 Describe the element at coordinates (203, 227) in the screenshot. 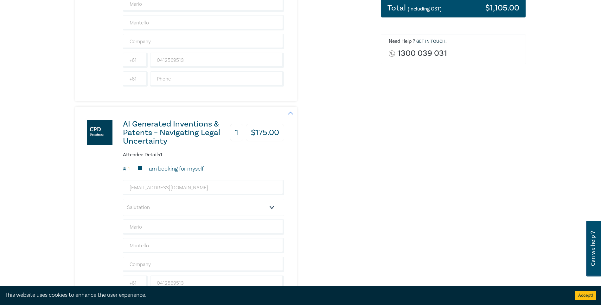

I see `input: First Name*` at that location.